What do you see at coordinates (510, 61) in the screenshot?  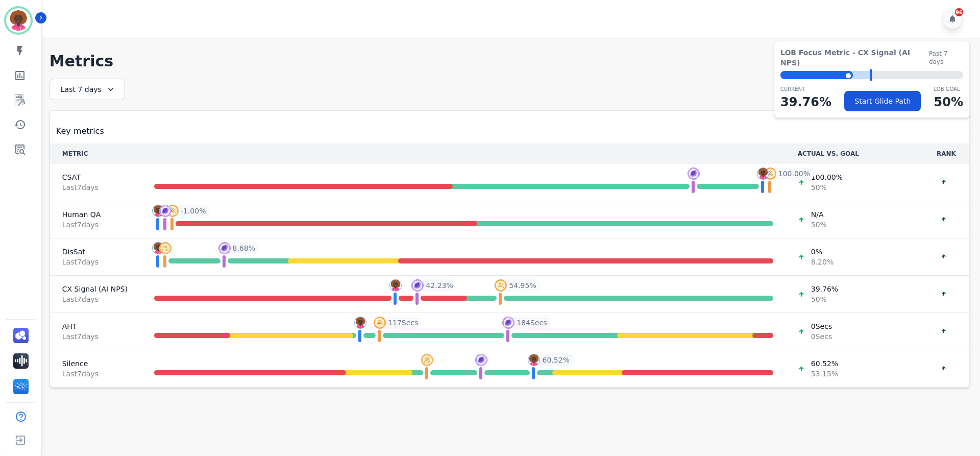 I see `h1: Metrics` at bounding box center [510, 61].